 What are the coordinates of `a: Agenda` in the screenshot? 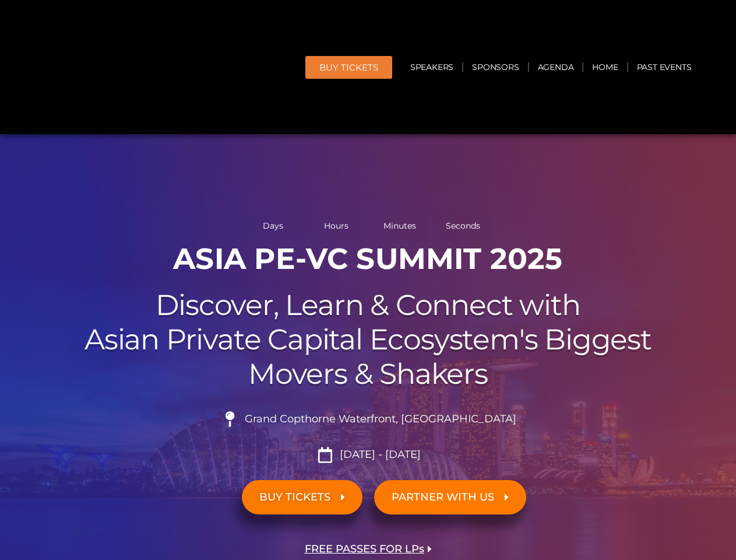 It's located at (556, 67).